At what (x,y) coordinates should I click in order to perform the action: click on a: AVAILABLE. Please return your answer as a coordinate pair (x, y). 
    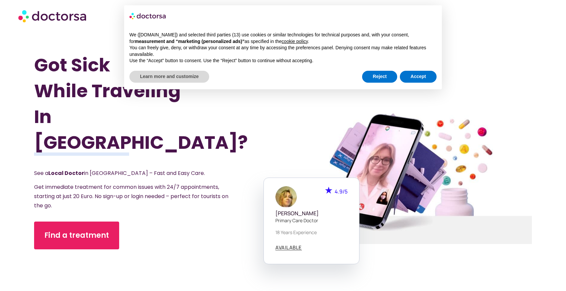
    Looking at the image, I should click on (289, 248).